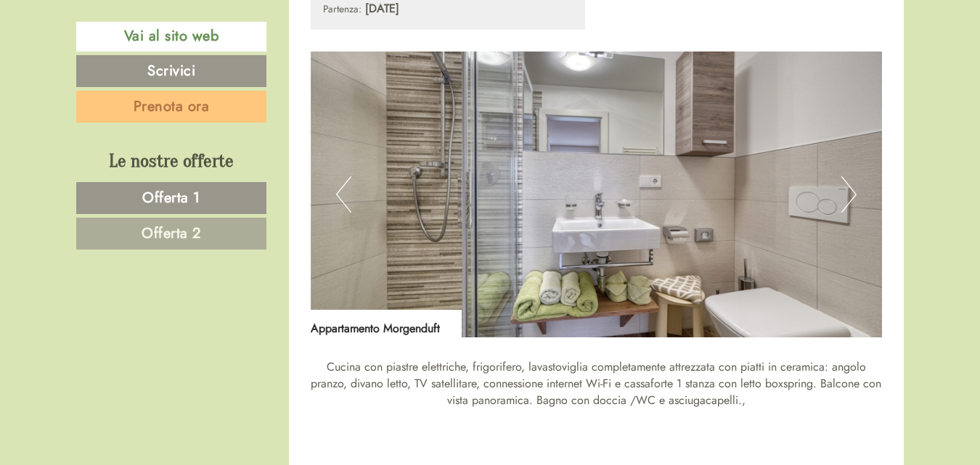  I want to click on span: Offerta 1, so click(171, 198).